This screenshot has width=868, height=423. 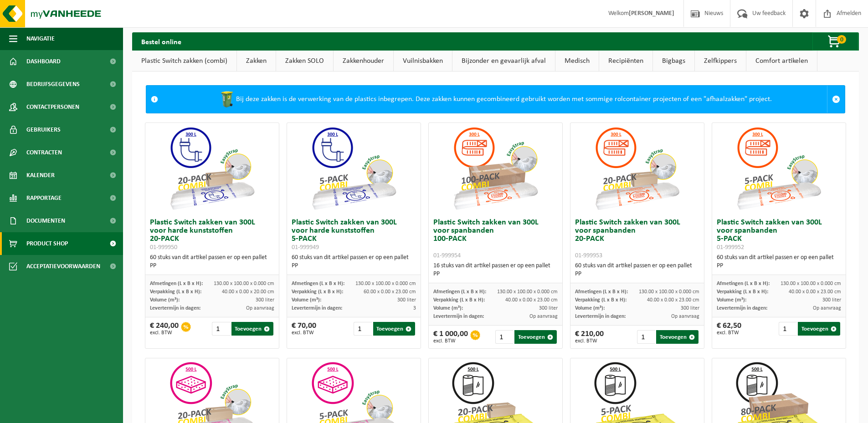 I want to click on span: Dashboard, so click(x=43, y=61).